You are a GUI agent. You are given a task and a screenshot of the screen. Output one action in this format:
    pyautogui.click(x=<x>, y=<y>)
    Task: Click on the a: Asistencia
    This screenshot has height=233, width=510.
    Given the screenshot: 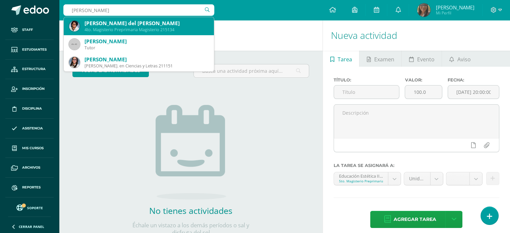 What is the action you would take?
    pyautogui.click(x=30, y=129)
    